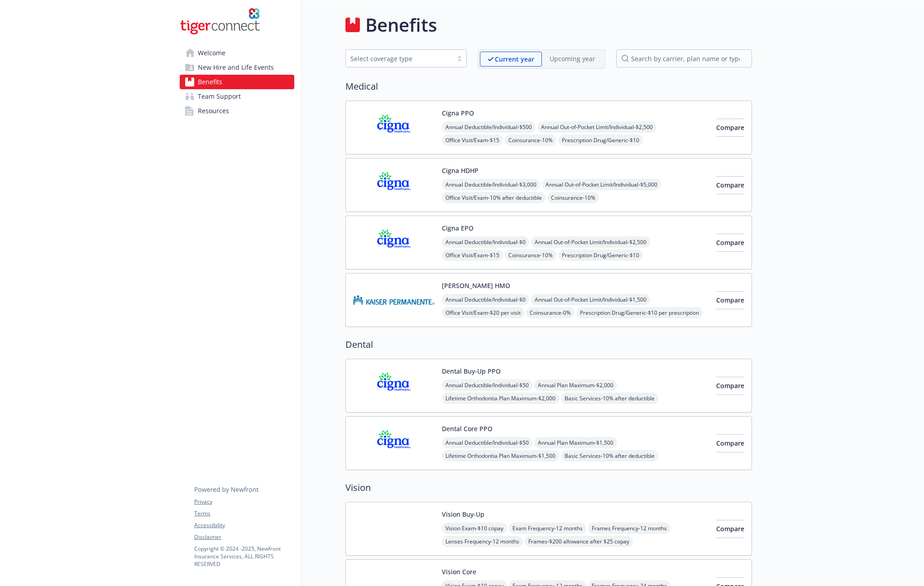 This screenshot has width=924, height=586. Describe the element at coordinates (684, 59) in the screenshot. I see `input: search by carrier, plan name or type` at that location.